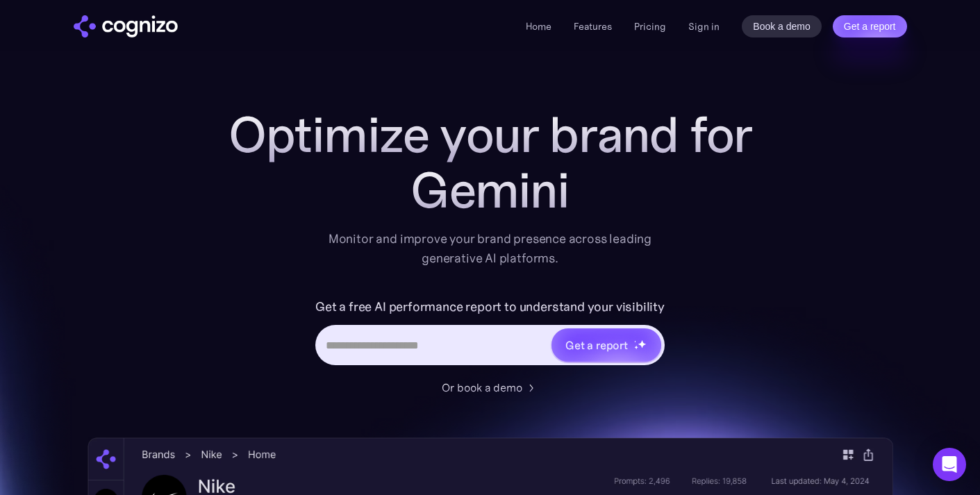 The height and width of the screenshot is (495, 980). I want to click on form: Hero URL Input Form, so click(490, 334).